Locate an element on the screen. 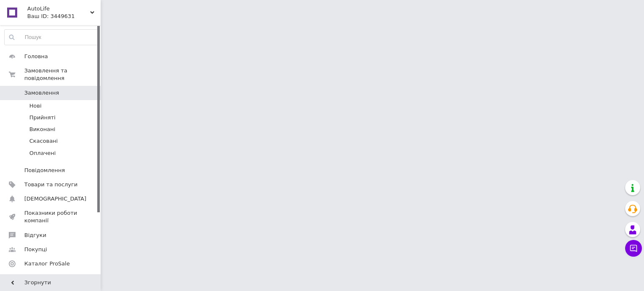  span: Прийняті is located at coordinates (42, 118).